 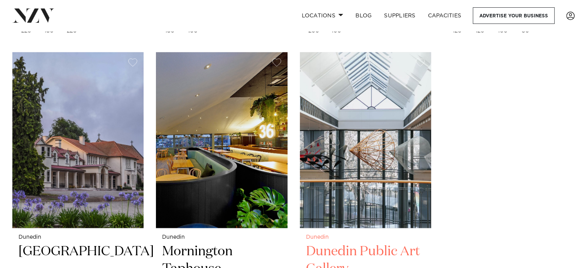 What do you see at coordinates (514, 15) in the screenshot?
I see `a: Advertise your business` at bounding box center [514, 15].